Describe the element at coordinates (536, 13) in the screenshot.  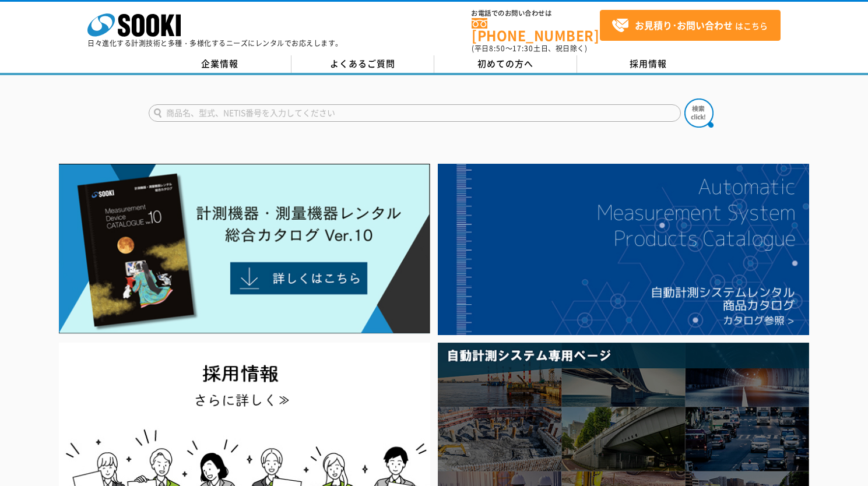
I see `span: お電話でのお問い合わせは` at that location.